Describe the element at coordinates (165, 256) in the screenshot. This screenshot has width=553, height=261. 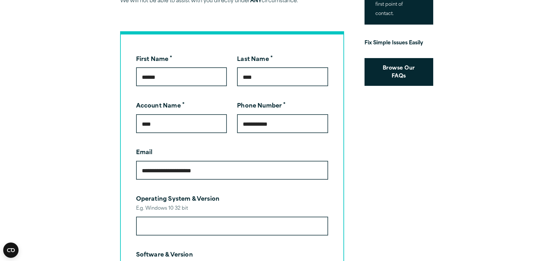
I see `label: Software & Version` at that location.